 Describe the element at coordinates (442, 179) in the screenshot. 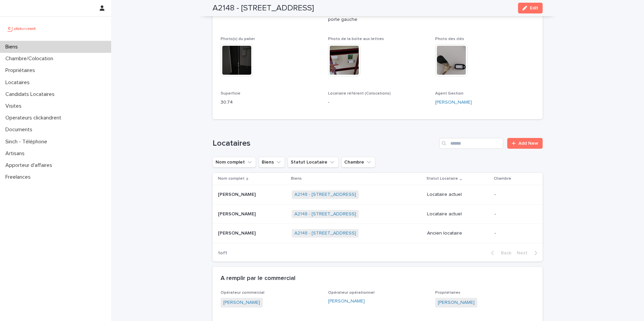

I see `p: Statut Locataire` at that location.